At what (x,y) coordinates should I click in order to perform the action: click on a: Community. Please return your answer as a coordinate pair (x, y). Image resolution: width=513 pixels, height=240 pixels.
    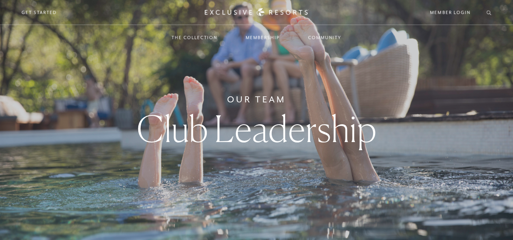
    Looking at the image, I should click on (325, 38).